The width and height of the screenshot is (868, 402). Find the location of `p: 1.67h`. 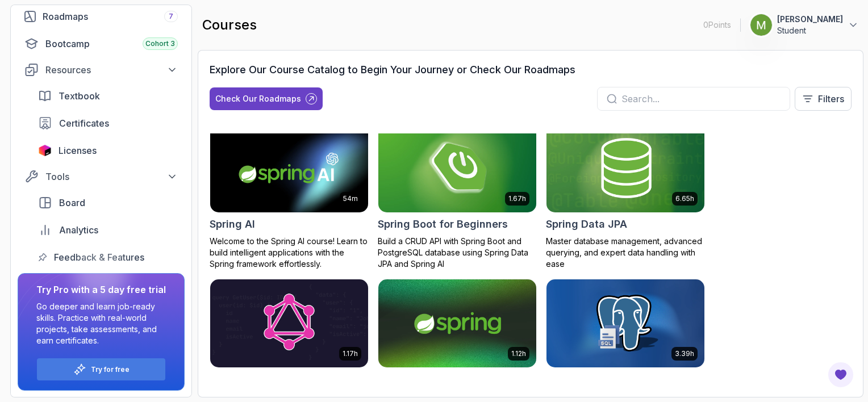

p: 1.67h is located at coordinates (517, 198).